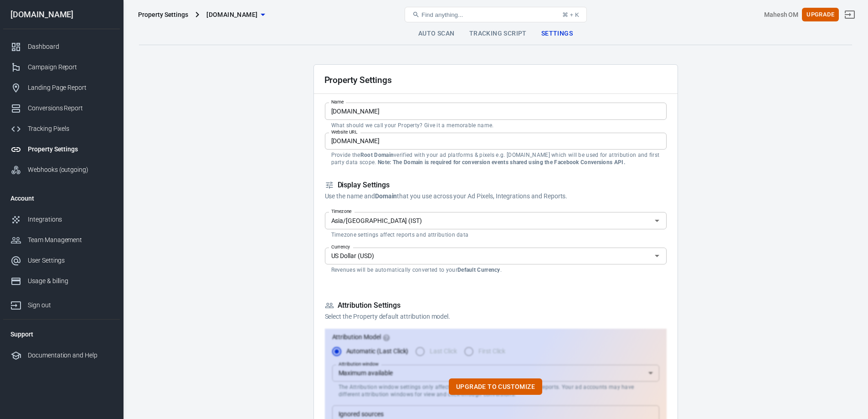 This screenshot has height=419, width=868. What do you see at coordinates (488, 256) in the screenshot?
I see `input: USD` at bounding box center [488, 256].